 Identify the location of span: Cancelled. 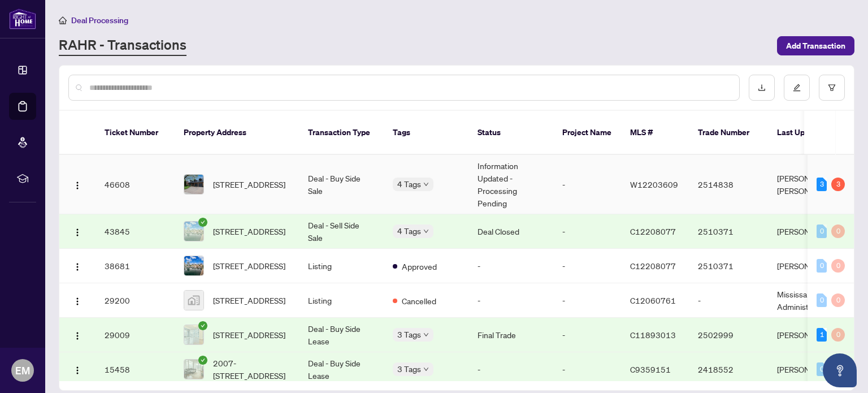
(418, 301).